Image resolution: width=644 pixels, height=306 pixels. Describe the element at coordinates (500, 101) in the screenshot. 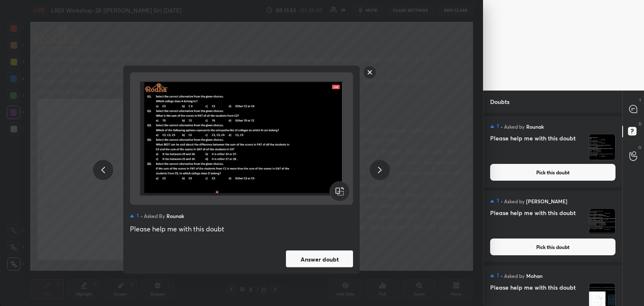

I see `p: Doubts` at that location.